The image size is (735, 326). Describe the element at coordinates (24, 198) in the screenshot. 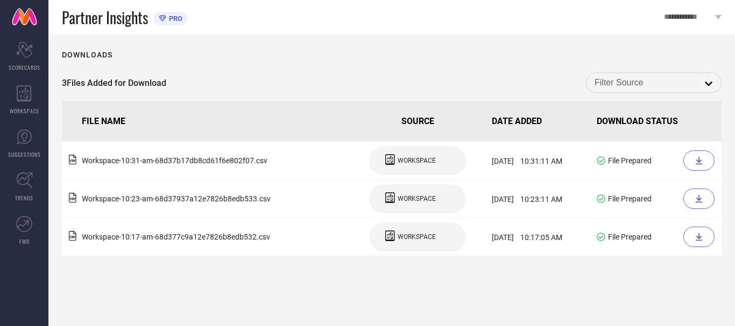

I see `span: TRENDS` at that location.